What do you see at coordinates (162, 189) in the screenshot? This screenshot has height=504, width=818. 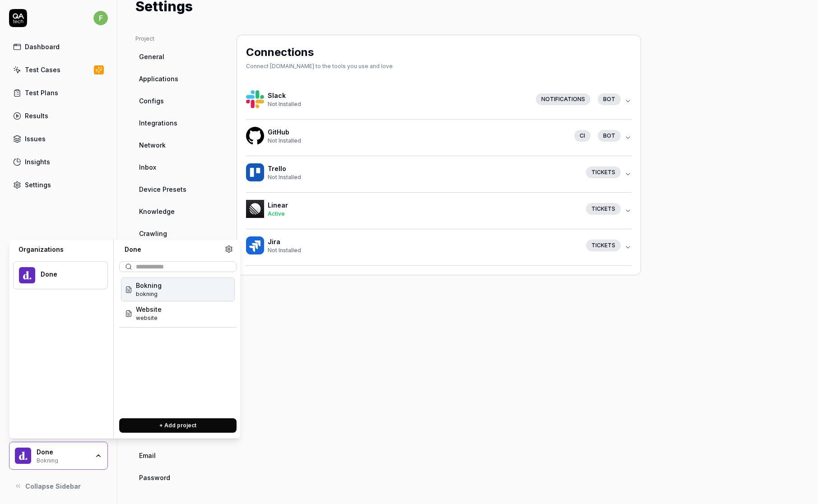 I see `span: Device Presets` at bounding box center [162, 189].